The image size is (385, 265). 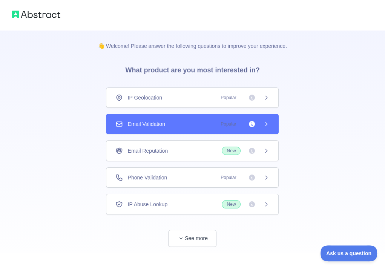 I want to click on span: IP Geolocation, so click(x=145, y=98).